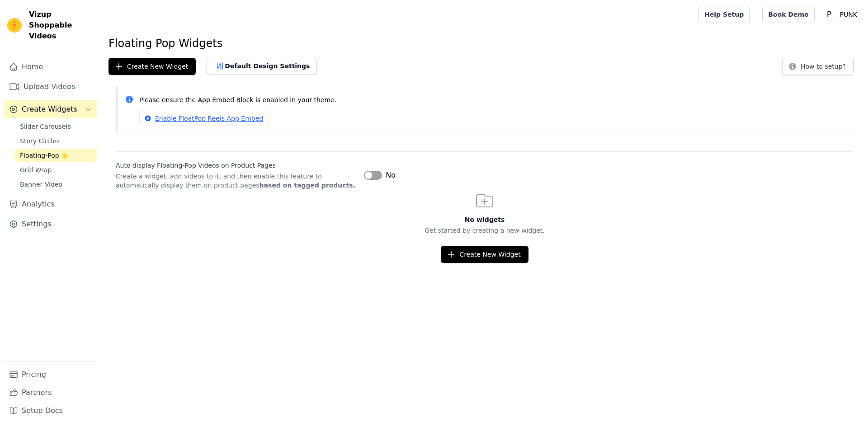  Describe the element at coordinates (56, 155) in the screenshot. I see `a: Floating-Pop ⭐` at that location.